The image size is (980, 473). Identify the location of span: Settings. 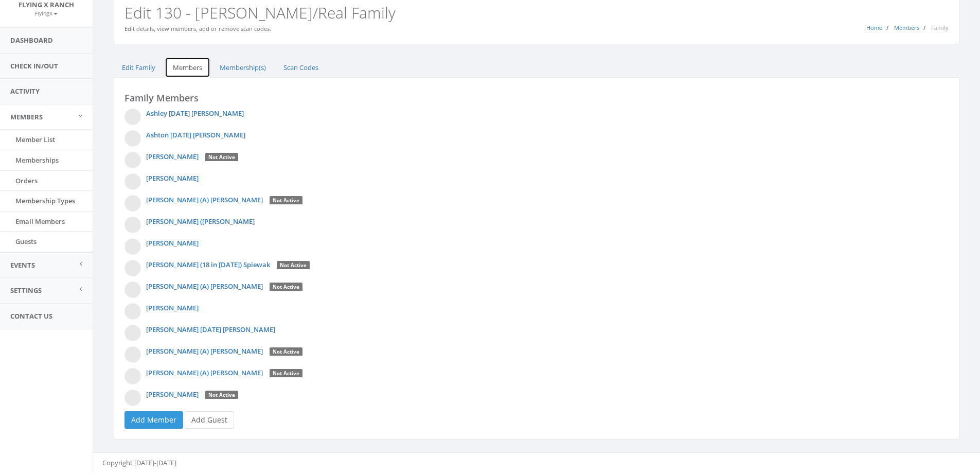
(25, 290).